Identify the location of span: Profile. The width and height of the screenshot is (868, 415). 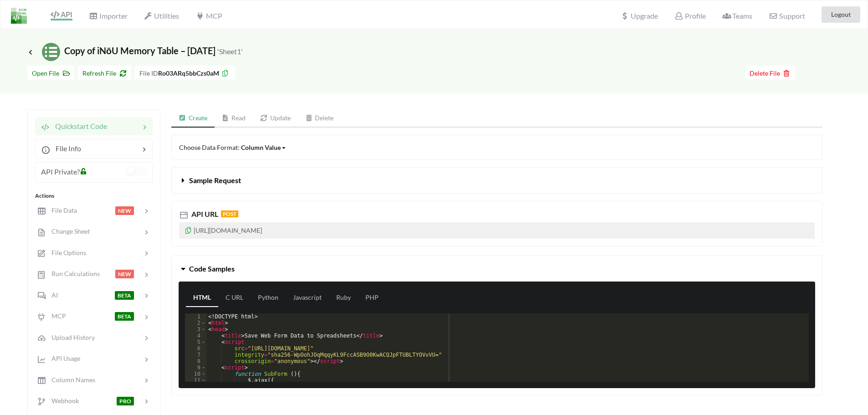
(689, 16).